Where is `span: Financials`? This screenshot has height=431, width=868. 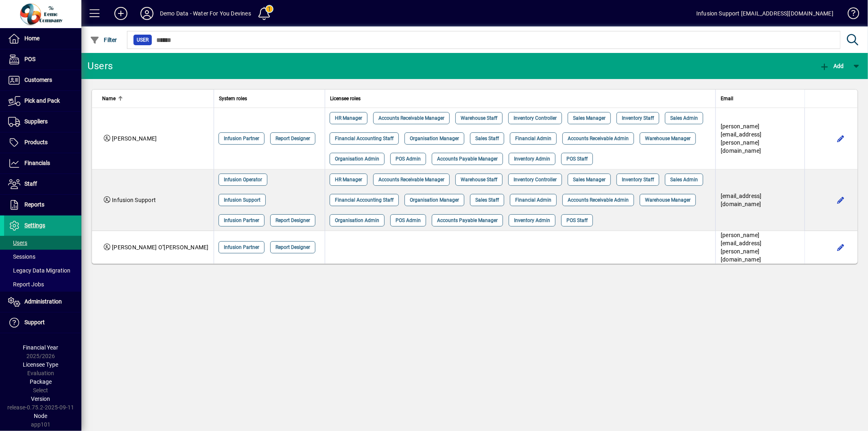 span: Financials is located at coordinates (37, 163).